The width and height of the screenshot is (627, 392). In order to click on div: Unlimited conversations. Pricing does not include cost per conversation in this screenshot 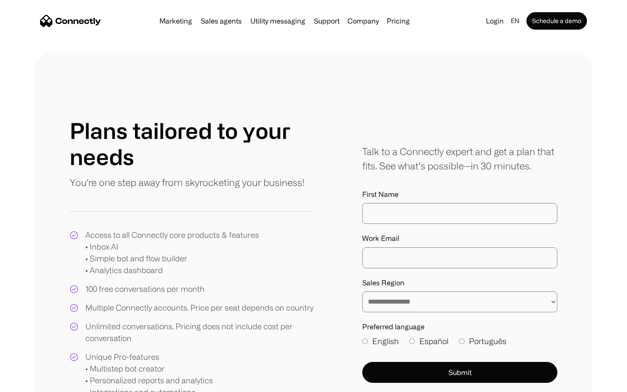, I will do `click(199, 332)`.